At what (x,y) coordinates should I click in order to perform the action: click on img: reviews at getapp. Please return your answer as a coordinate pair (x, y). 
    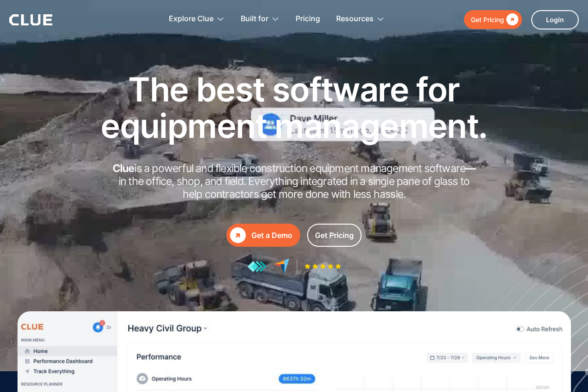
    Looking at the image, I should click on (257, 267).